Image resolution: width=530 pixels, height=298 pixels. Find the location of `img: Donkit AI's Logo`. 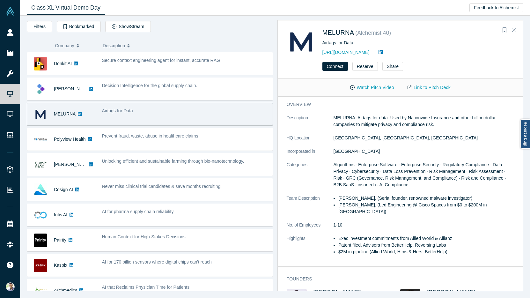

img: Donkit AI's Logo is located at coordinates (41, 64).